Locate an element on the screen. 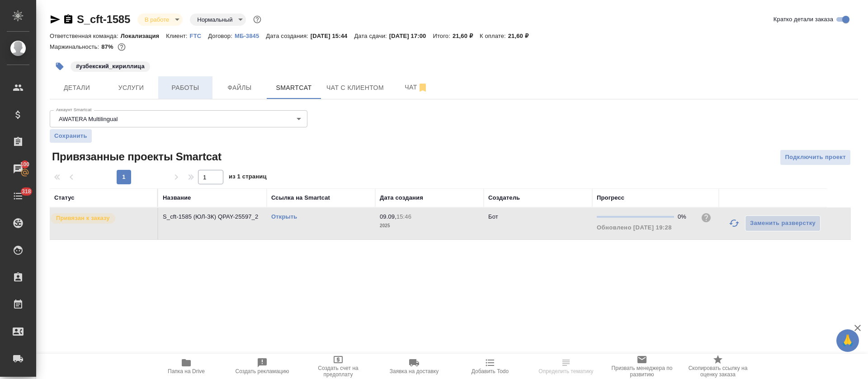  button: AWATERA Multilingual is located at coordinates (88, 119).